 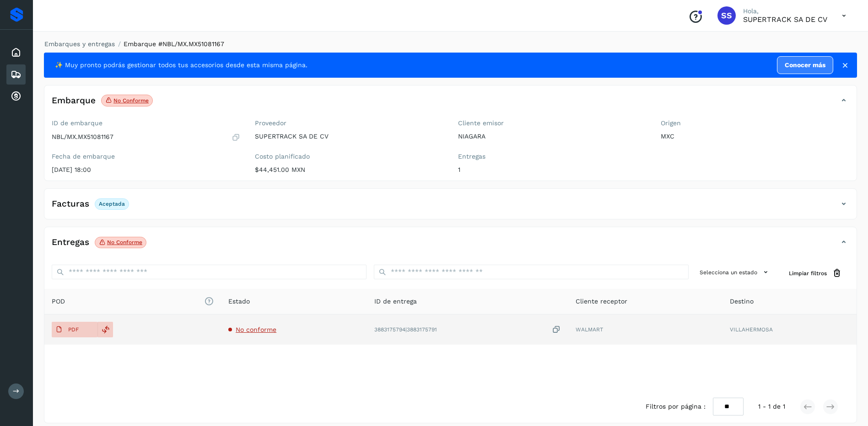 What do you see at coordinates (70, 242) in the screenshot?
I see `h4: Entregas` at bounding box center [70, 242].